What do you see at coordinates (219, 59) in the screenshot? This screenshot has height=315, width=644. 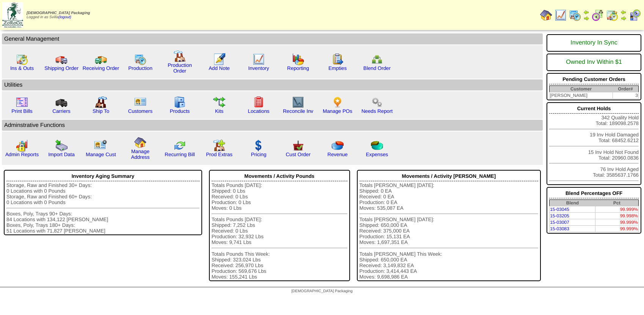 I see `img: orders.gif` at bounding box center [219, 59].